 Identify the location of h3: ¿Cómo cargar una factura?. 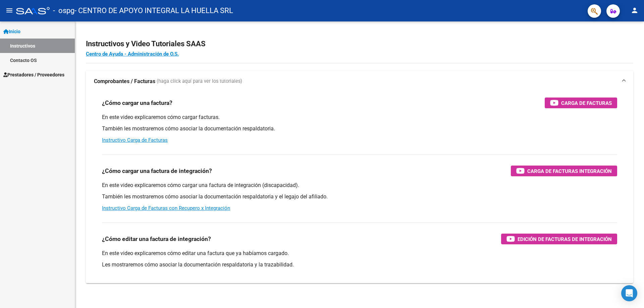
(137, 103).